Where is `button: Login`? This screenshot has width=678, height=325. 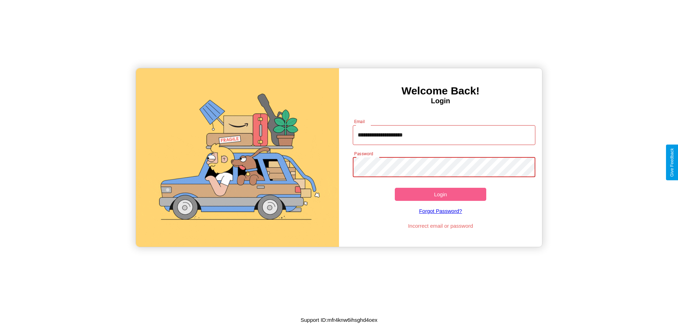 button: Login is located at coordinates (440, 194).